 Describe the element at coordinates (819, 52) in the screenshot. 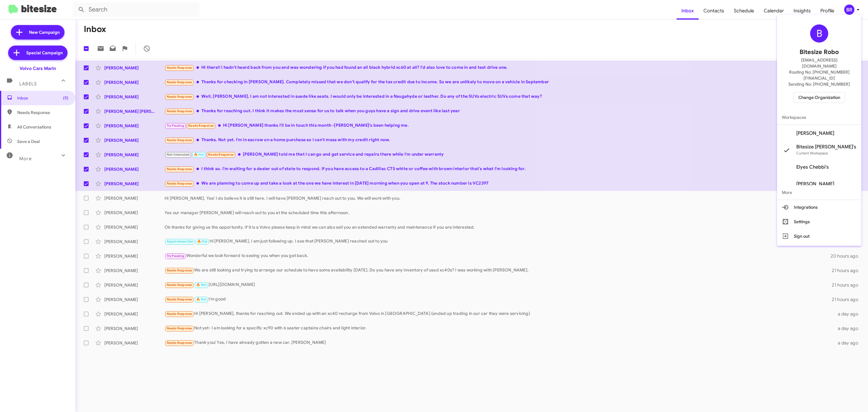

I see `span: Bitesize Robo` at that location.